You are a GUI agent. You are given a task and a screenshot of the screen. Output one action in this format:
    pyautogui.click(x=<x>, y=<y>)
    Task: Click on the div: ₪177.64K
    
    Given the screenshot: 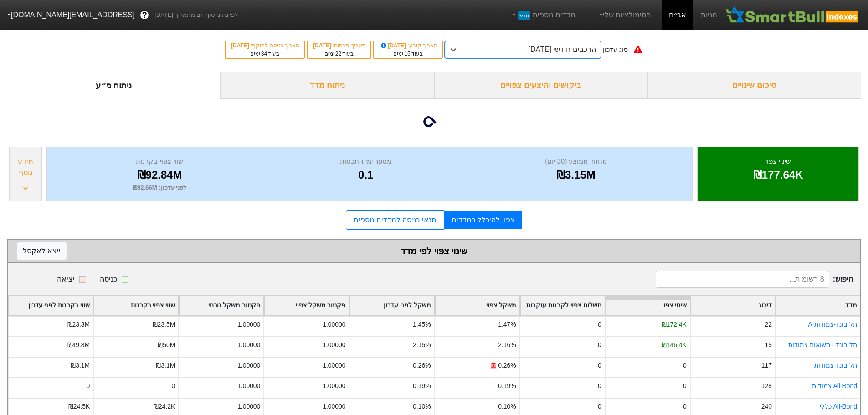 What is the action you would take?
    pyautogui.click(x=778, y=175)
    